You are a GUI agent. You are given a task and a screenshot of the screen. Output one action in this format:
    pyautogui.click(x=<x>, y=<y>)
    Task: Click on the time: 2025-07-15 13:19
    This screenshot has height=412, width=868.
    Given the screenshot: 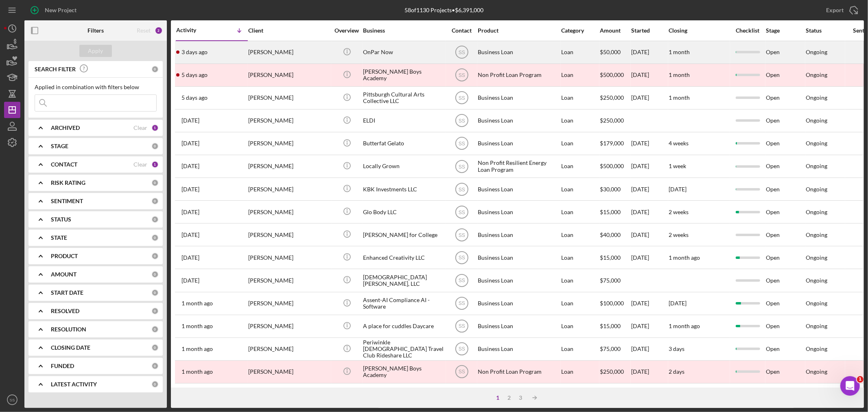 What is the action you would take?
    pyautogui.click(x=197, y=372)
    